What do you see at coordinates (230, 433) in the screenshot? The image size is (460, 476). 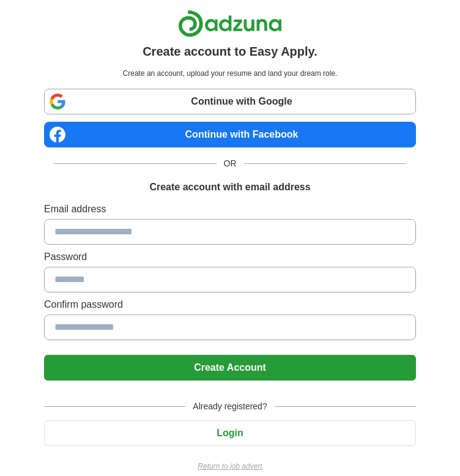 I see `button: Login` at bounding box center [230, 433].